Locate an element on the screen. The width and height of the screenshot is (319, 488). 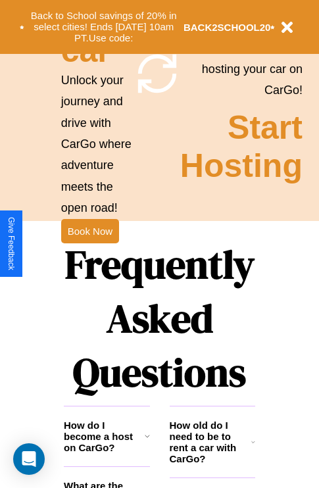
div: Open Intercom Messenger is located at coordinates (29, 459).